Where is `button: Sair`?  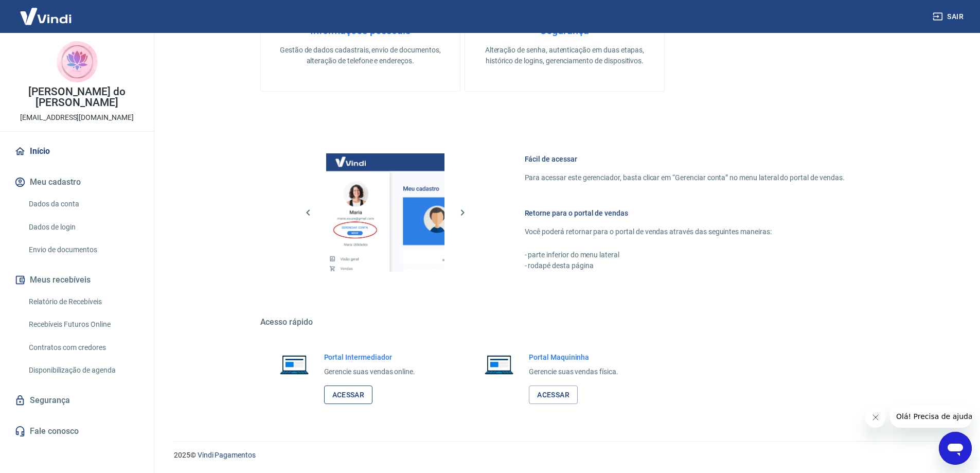
button: Sair is located at coordinates (949, 17).